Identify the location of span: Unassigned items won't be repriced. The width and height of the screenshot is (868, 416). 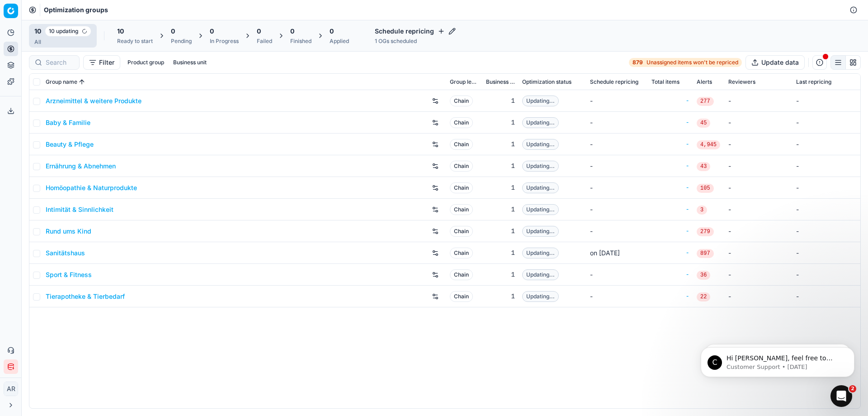
(692, 62).